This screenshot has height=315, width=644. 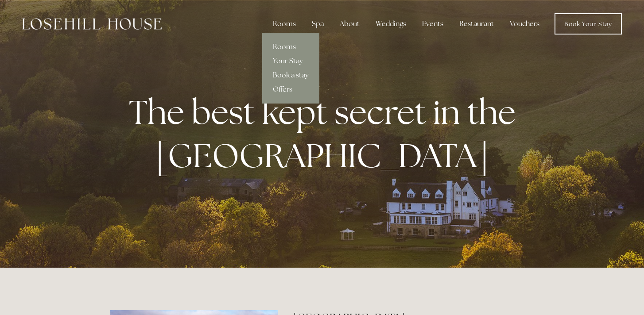 I want to click on div: Rooms, so click(x=284, y=24).